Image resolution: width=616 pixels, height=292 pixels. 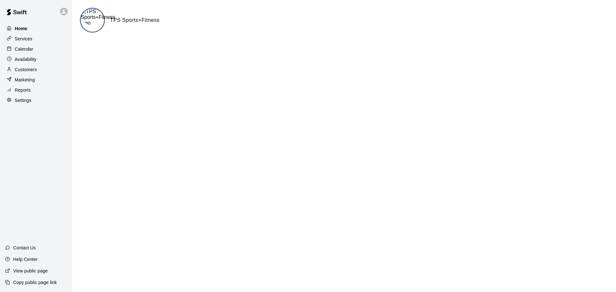 I want to click on a: Settings, so click(x=36, y=100).